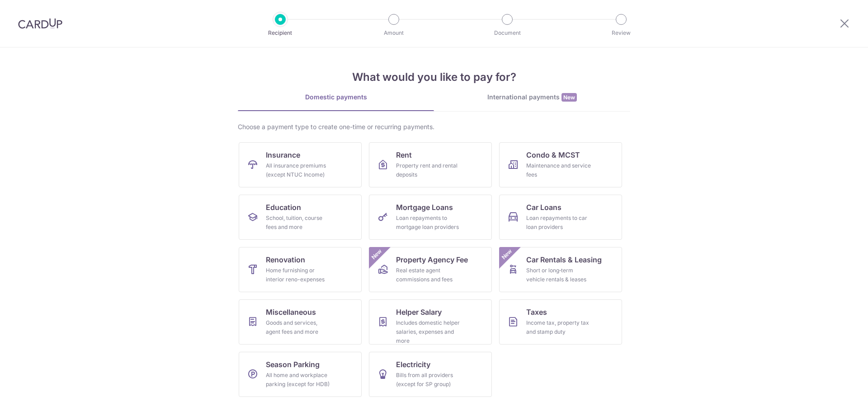 Image resolution: width=868 pixels, height=415 pixels. I want to click on span: Education, so click(283, 208).